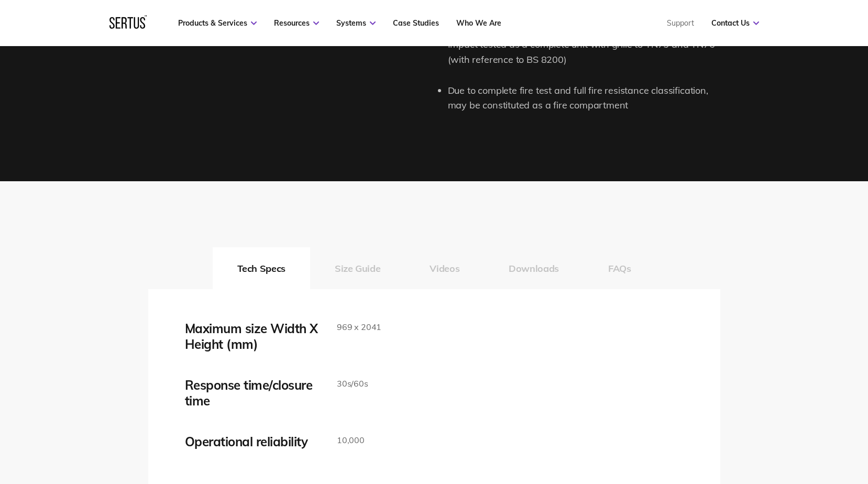 The image size is (868, 484). Describe the element at coordinates (584, 98) in the screenshot. I see `li: Due to complete fire test and full fire resistance classification, may be constituted as a fire c...` at that location.